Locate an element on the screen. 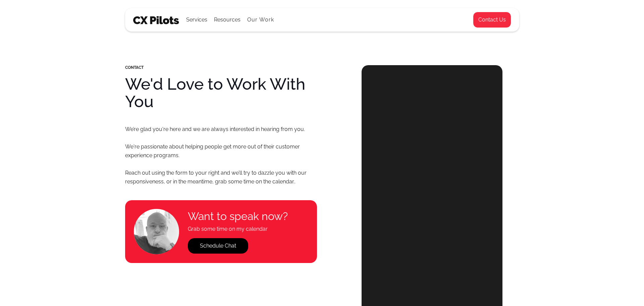 This screenshot has width=644, height=306. a: Schedule Chat is located at coordinates (218, 246).